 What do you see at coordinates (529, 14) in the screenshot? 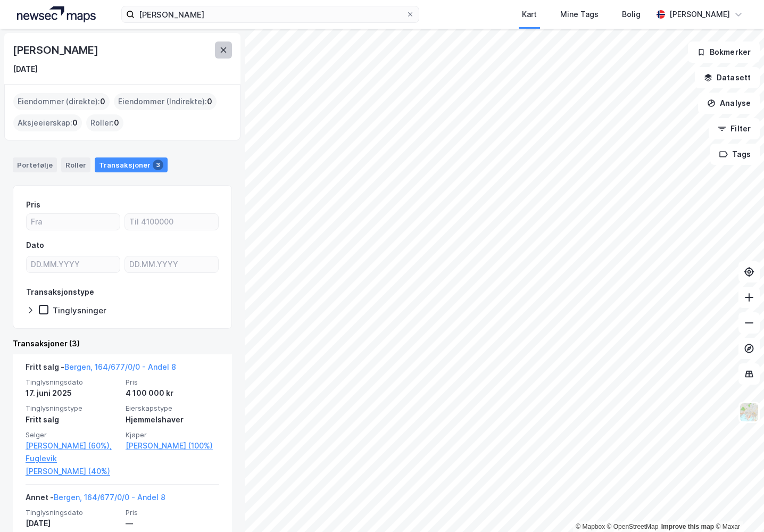
I see `div: Kart` at bounding box center [529, 14].